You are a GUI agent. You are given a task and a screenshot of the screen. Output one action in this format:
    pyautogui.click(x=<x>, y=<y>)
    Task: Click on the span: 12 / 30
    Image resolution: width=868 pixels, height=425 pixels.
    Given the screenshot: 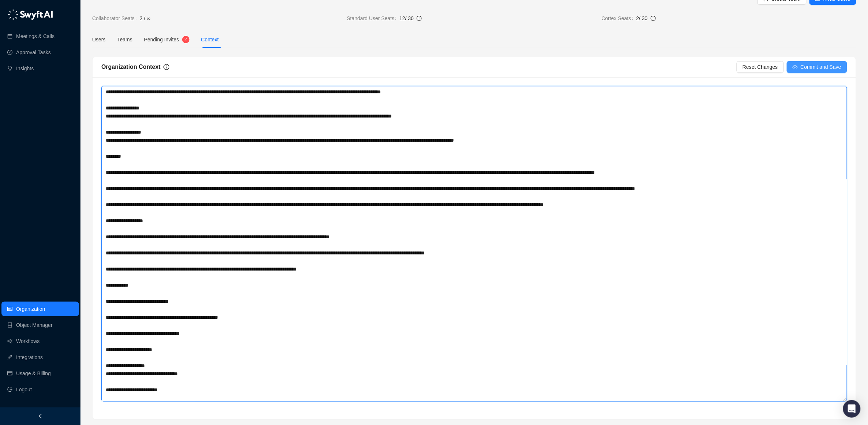 What is the action you would take?
    pyautogui.click(x=406, y=19)
    